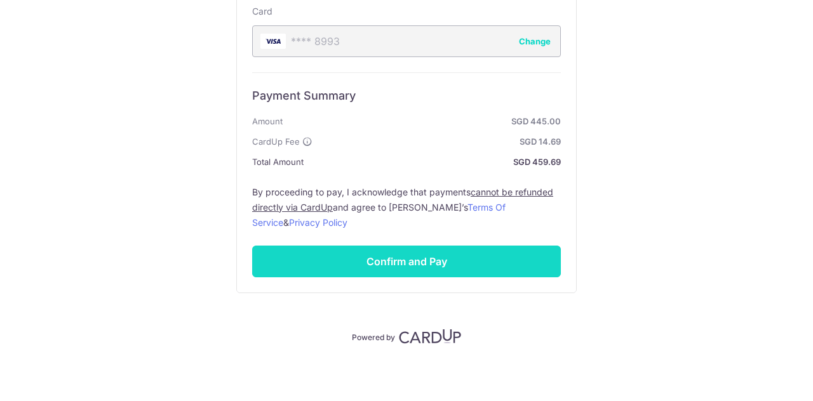 The height and width of the screenshot is (401, 813). What do you see at coordinates (430, 337) in the screenshot?
I see `img: CardUp` at bounding box center [430, 337].